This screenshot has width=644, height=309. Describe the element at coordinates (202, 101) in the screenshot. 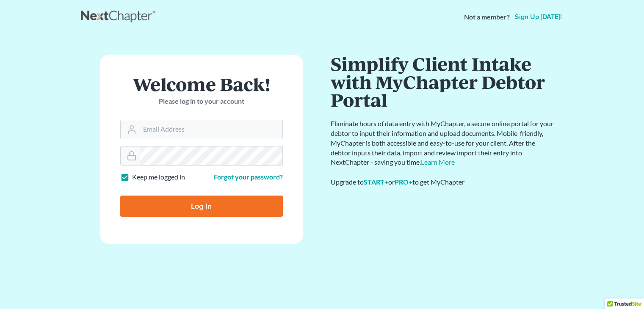

I see `p: Please log in to your account` at that location.